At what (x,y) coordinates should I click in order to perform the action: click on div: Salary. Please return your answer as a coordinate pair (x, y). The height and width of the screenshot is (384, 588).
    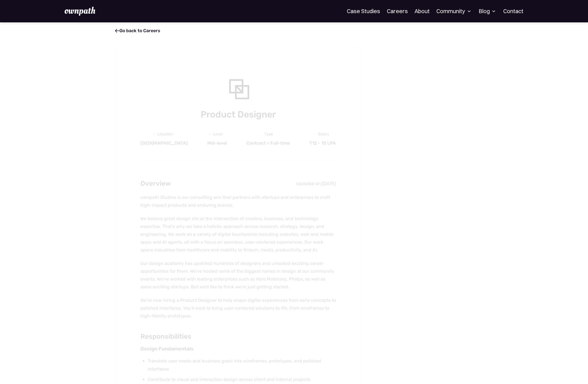
    Looking at the image, I should click on (323, 134).